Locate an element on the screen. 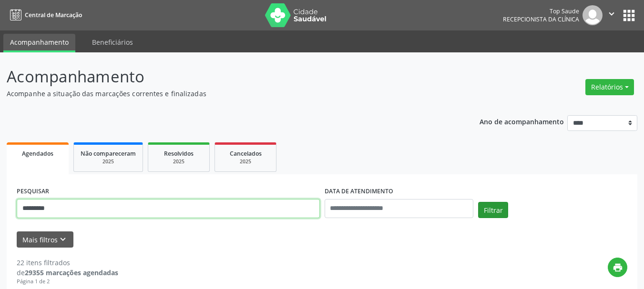 The width and height of the screenshot is (644, 289). p: Acompanhamento is located at coordinates (227, 76).